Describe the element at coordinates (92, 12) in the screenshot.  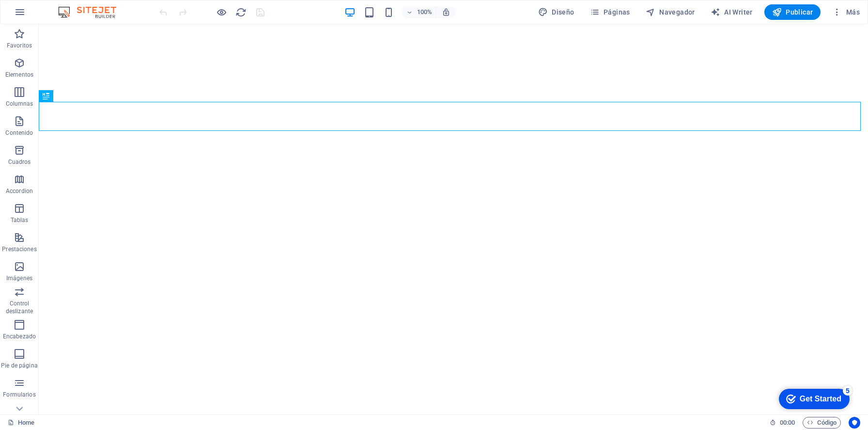
I see `img: Editor Logo` at that location.